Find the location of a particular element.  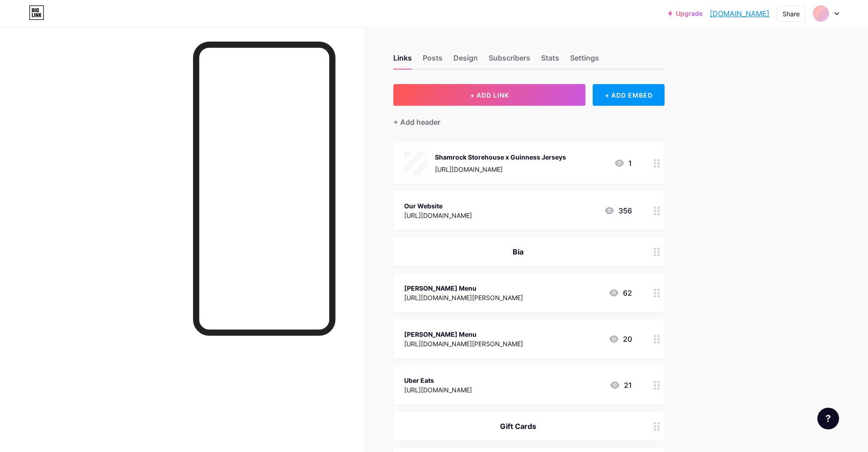

div: Design is located at coordinates (466, 61).